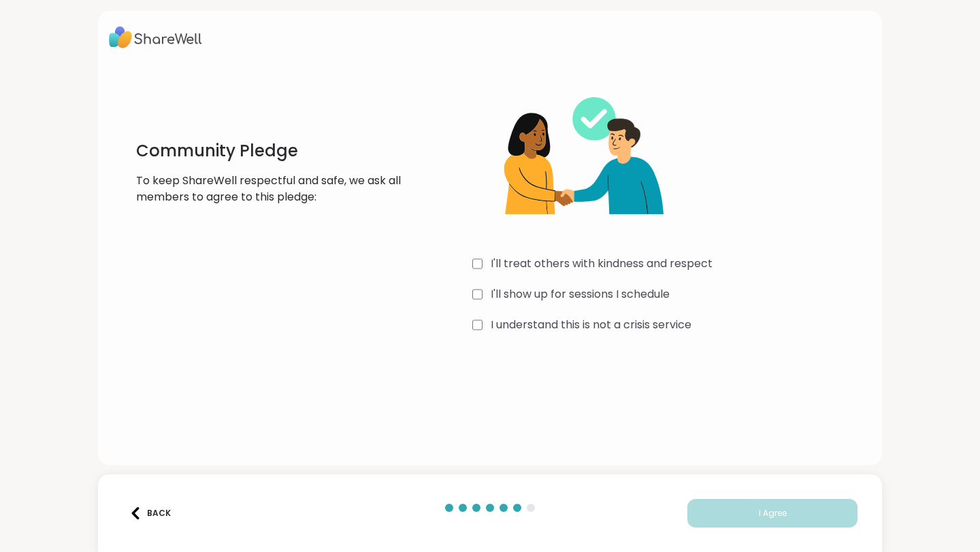 The height and width of the screenshot is (552, 980). Describe the element at coordinates (579, 294) in the screenshot. I see `label: I'll show up for sessions I schedule` at that location.